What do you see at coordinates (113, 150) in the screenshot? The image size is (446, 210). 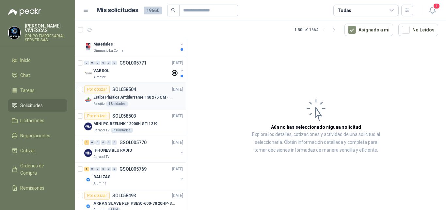 I see `p: IPHONES BLU RADIO` at bounding box center [113, 150].